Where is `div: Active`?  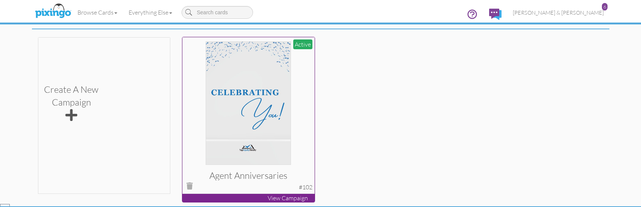
div: Active is located at coordinates (302, 44).